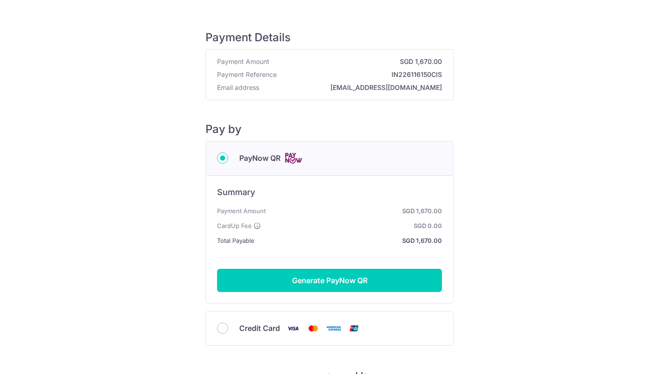 The width and height of the screenshot is (659, 374). Describe the element at coordinates (293, 328) in the screenshot. I see `img: Visa` at that location.